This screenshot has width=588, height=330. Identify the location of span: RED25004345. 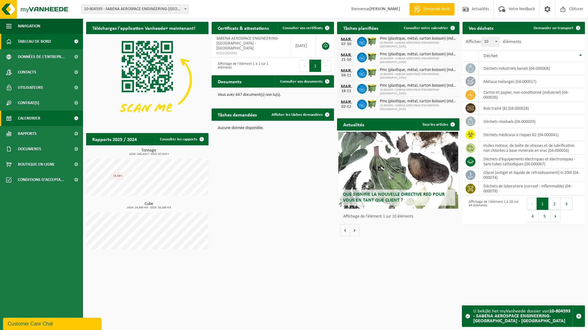
(251, 53).